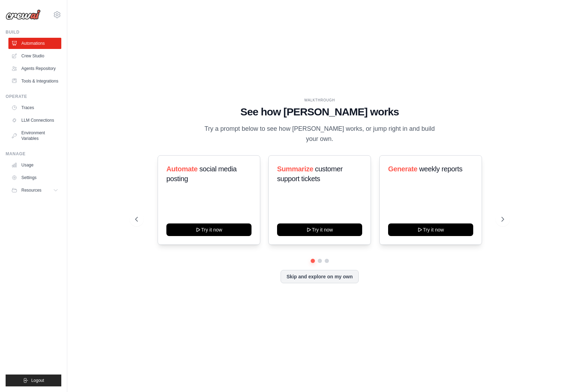 The image size is (572, 392). I want to click on button: Resources, so click(34, 190).